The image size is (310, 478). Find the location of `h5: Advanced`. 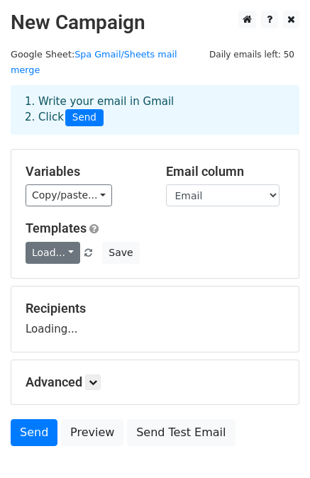

h5: Advanced is located at coordinates (155, 382).